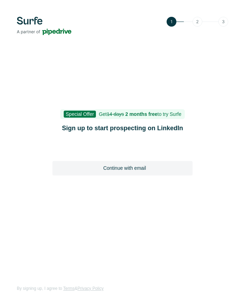  I want to click on span: Get to try Surfe, so click(140, 114).